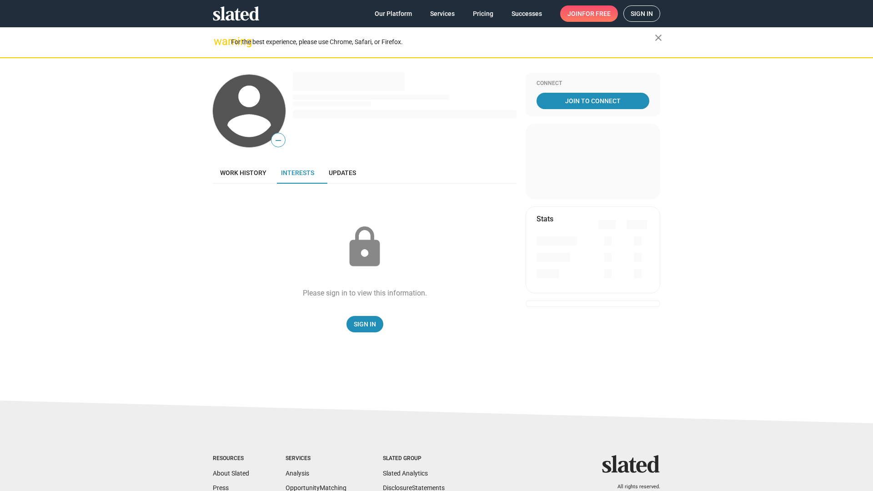 This screenshot has height=491, width=873. What do you see at coordinates (231, 459) in the screenshot?
I see `div: Resources` at bounding box center [231, 459].